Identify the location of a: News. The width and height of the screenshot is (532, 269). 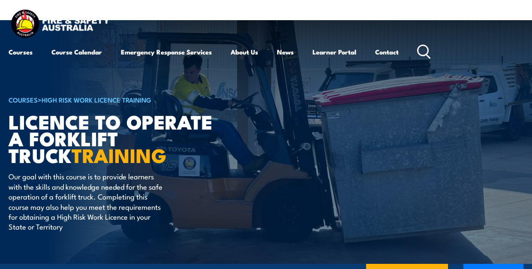
(285, 52).